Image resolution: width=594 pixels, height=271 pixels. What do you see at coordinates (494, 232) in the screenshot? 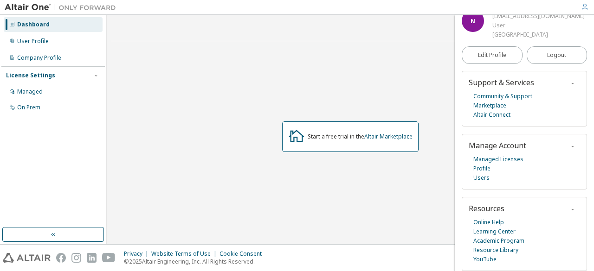
I see `a: Learning Center` at bounding box center [494, 232].